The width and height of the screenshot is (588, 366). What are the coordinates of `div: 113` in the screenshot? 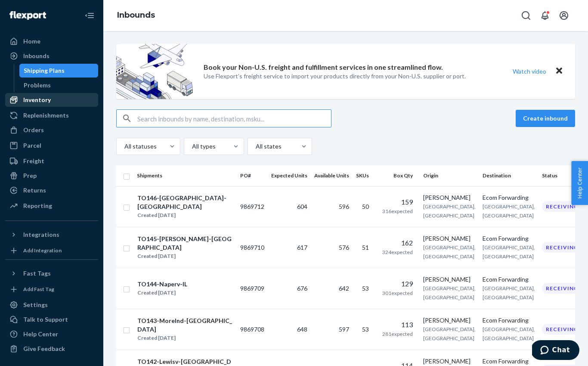 It's located at (396, 325).